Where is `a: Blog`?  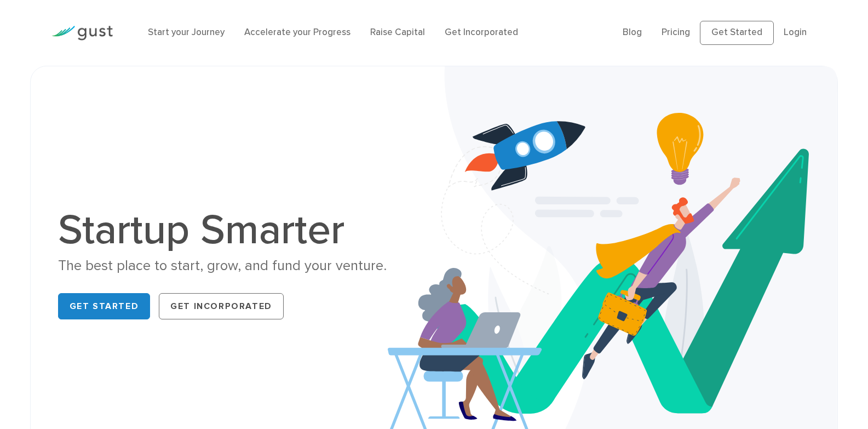
a: Blog is located at coordinates (632, 32).